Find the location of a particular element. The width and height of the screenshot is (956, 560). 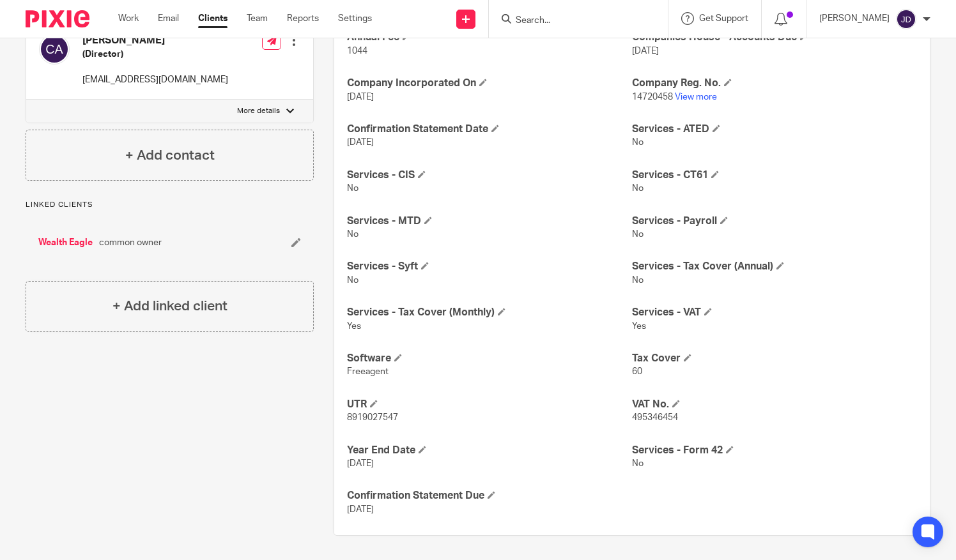

h4: Company Reg. No. is located at coordinates (775, 83).